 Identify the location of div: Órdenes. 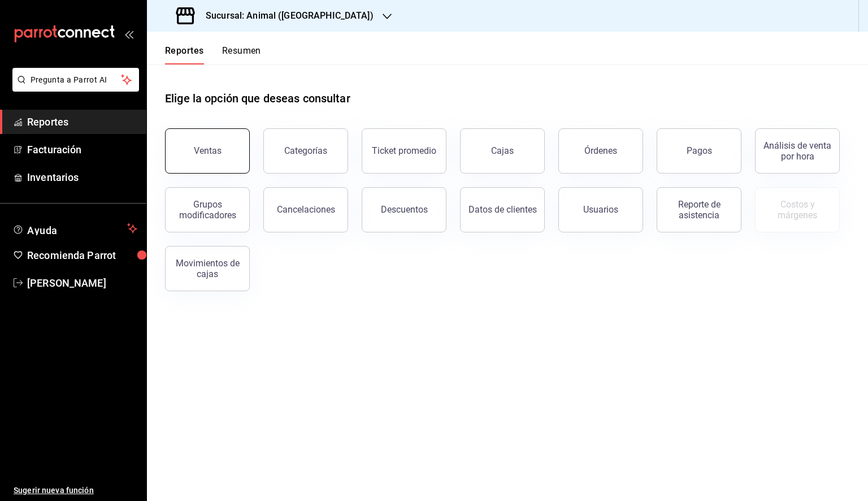
(601, 150).